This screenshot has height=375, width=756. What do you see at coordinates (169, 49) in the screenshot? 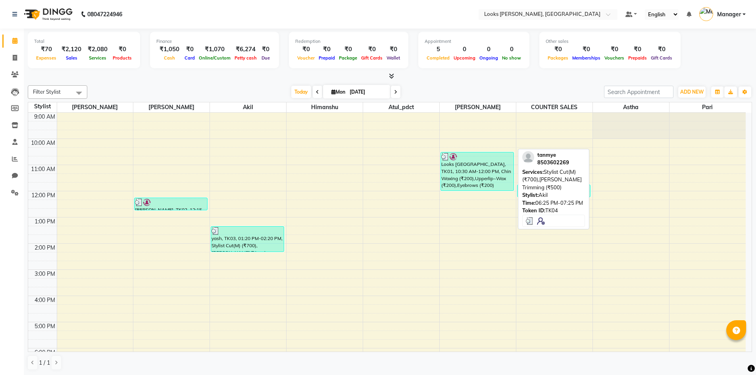
I see `div: ₹1,050` at bounding box center [169, 49].